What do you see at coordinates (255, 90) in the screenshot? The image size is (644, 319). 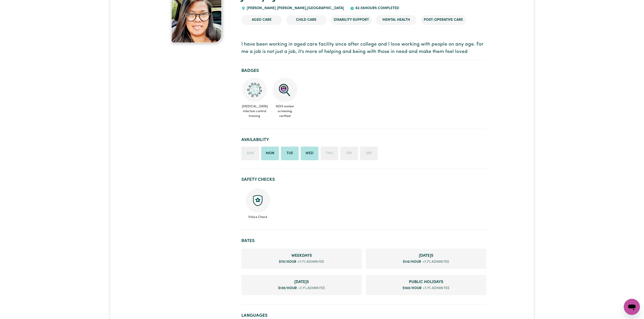 I see `img: CS Academy: COVID-19 Infection Control Training course completed` at bounding box center [255, 90].